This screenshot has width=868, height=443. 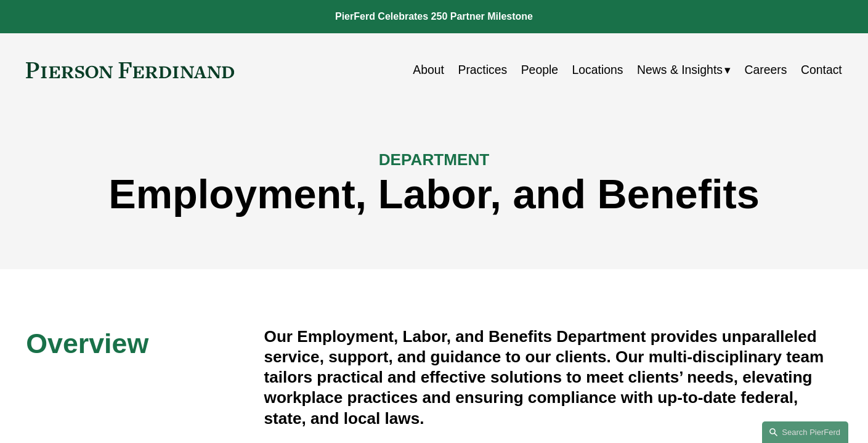 I want to click on a: People, so click(x=540, y=70).